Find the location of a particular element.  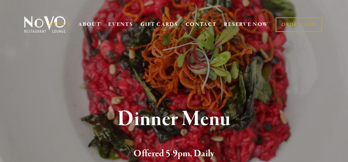

a: GIFT CARDS is located at coordinates (159, 24).